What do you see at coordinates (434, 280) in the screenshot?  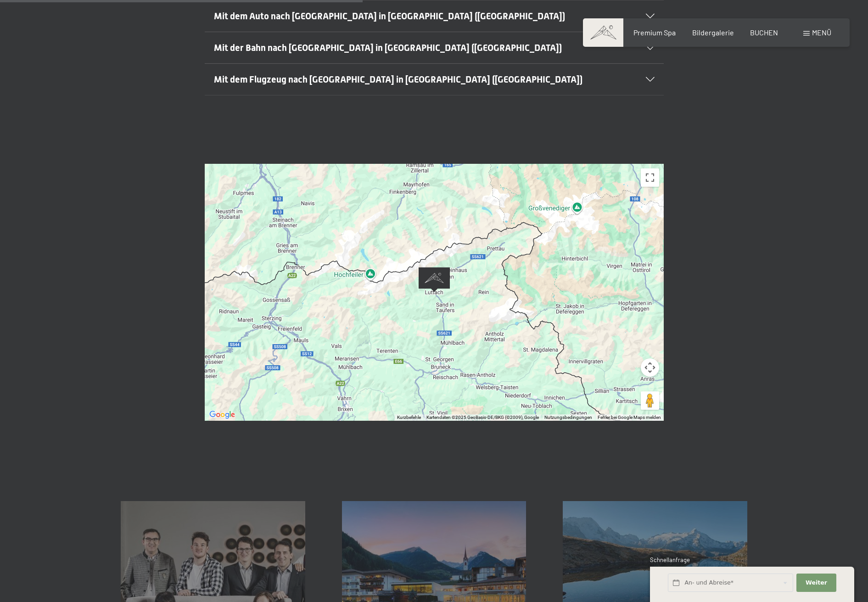 I see `div: Alpine Luxury SPA Resort SCHWARZENSTEIN` at bounding box center [434, 280].